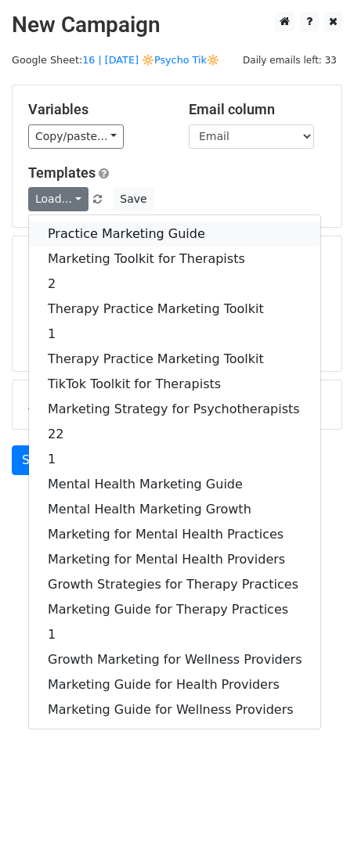 This screenshot has width=354, height=868. What do you see at coordinates (177, 25) in the screenshot?
I see `h2: New Campaign` at bounding box center [177, 25].